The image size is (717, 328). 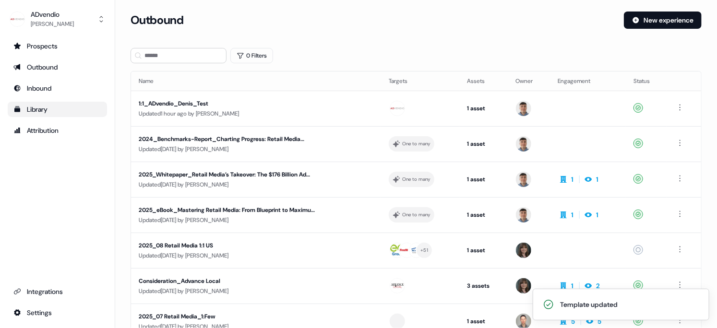 What do you see at coordinates (229, 104) in the screenshot?
I see `div: 1:1_ADvendio_Denis_Test` at bounding box center [229, 104].